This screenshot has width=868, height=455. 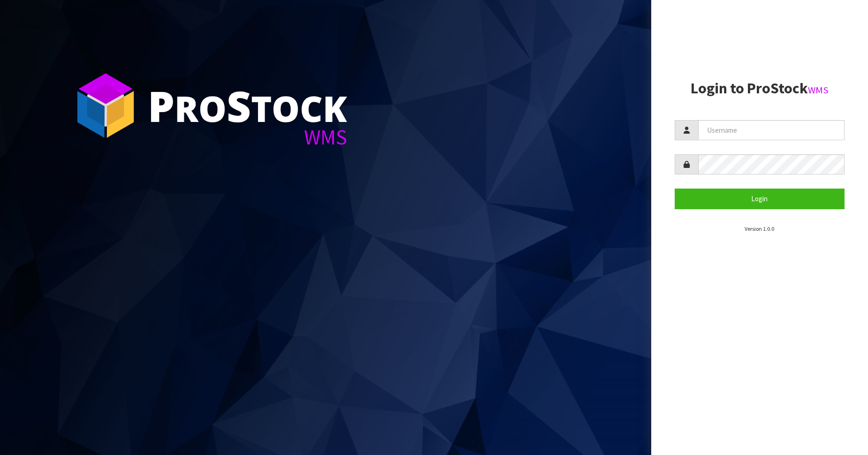 I want to click on div: ro tock, so click(x=247, y=105).